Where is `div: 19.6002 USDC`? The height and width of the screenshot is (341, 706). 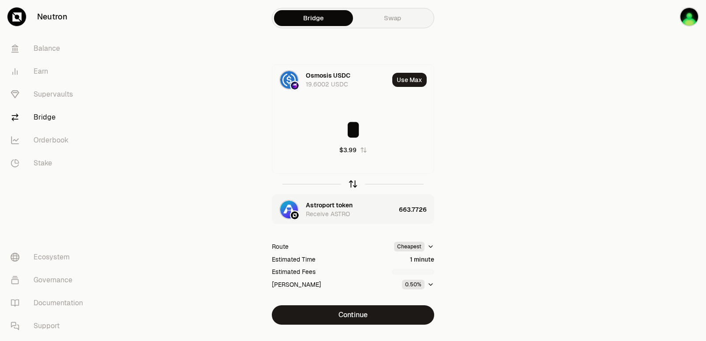
div: 19.6002 USDC is located at coordinates (327, 84).